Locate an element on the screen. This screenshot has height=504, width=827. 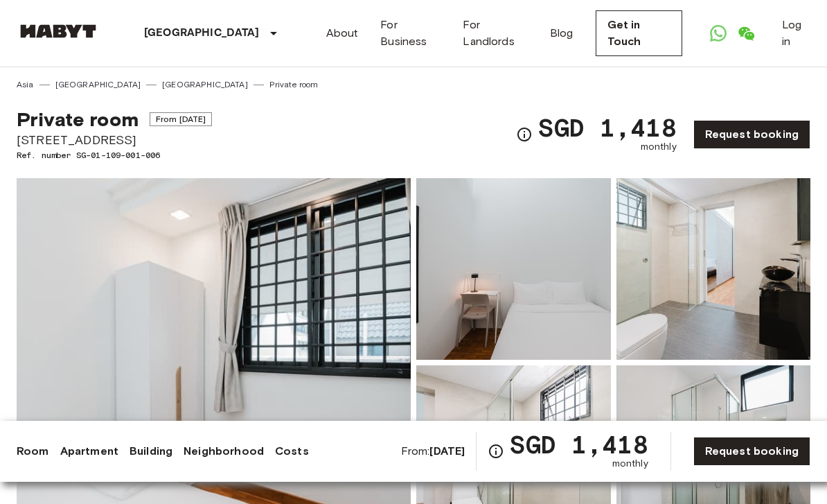
a: Asia is located at coordinates (25, 85).